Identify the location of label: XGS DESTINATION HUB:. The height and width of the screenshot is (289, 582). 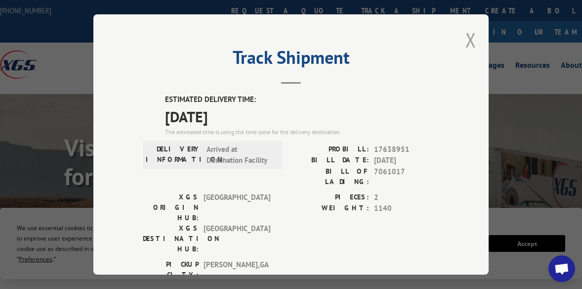
(170, 238).